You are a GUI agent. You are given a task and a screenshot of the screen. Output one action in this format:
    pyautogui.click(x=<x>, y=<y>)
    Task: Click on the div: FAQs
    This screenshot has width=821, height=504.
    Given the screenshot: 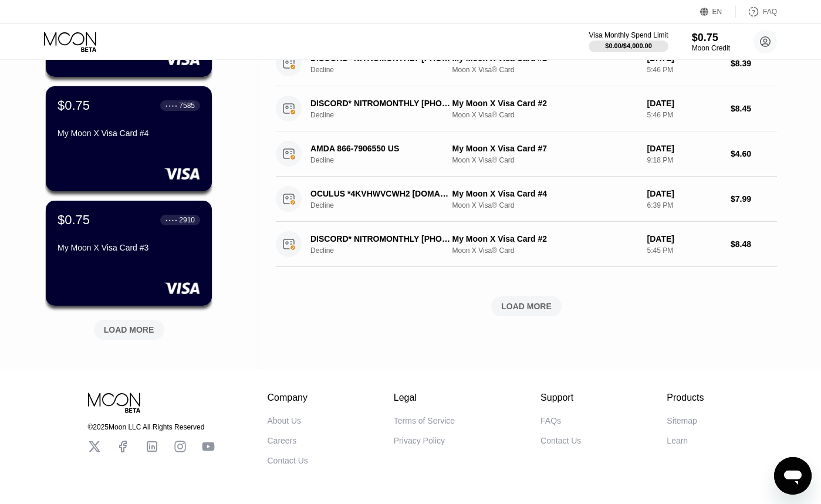 What is the action you would take?
    pyautogui.click(x=550, y=421)
    